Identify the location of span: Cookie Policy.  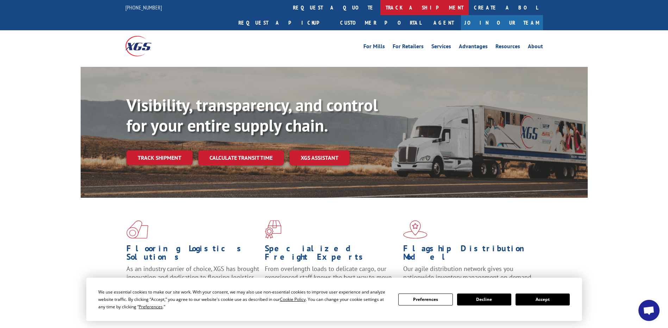
(293, 299).